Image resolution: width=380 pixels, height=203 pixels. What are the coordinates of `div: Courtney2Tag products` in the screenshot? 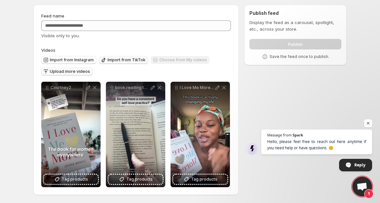 It's located at (71, 135).